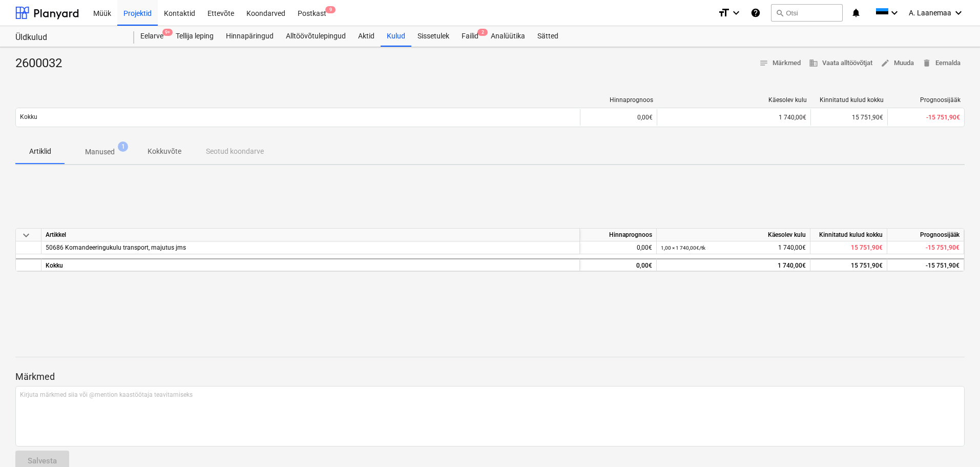 The image size is (980, 467). Describe the element at coordinates (548, 36) in the screenshot. I see `a: Sätted` at that location.